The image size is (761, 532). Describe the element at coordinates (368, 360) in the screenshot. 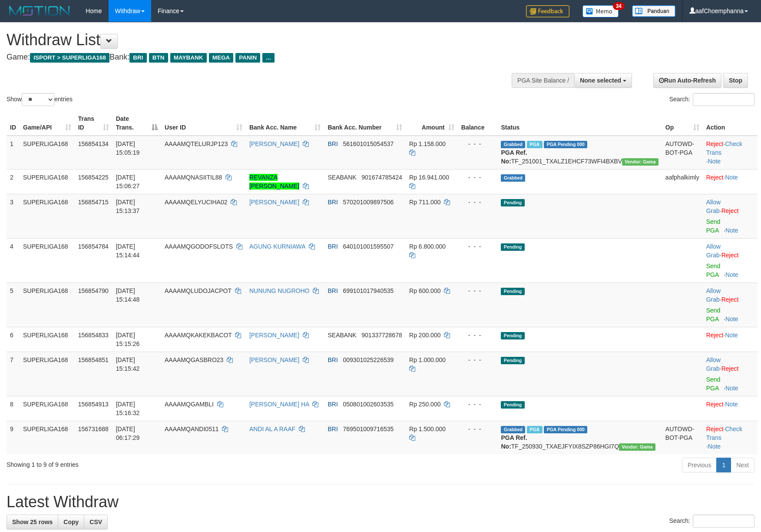

I see `span: Copy 009301025226539 to clipboard` at that location.